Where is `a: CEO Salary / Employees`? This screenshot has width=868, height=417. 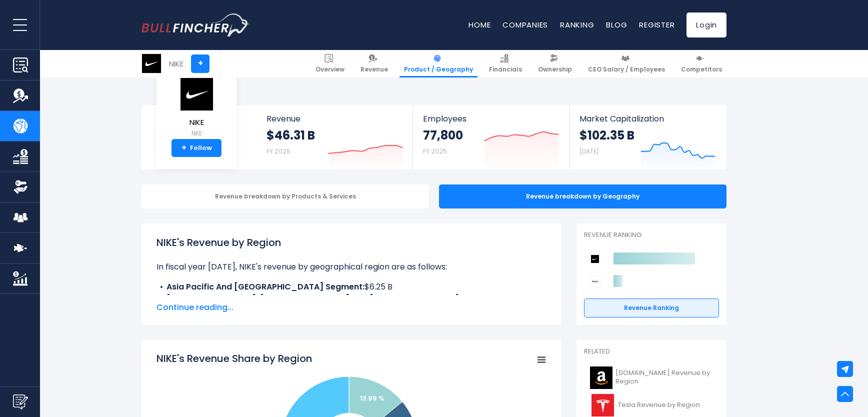 a: CEO Salary / Employees is located at coordinates (627, 64).